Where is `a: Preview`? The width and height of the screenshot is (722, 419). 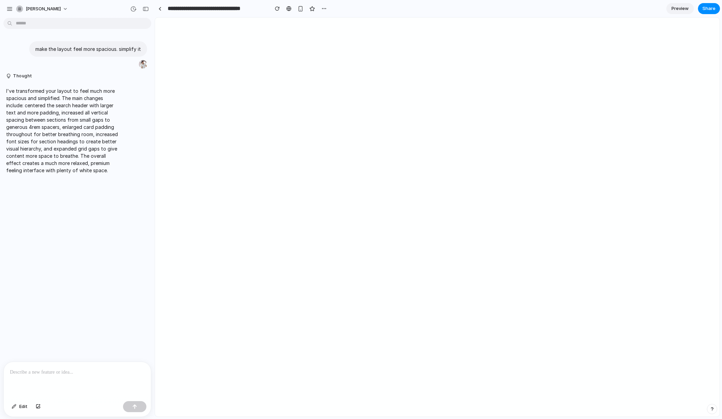 a: Preview is located at coordinates (680, 9).